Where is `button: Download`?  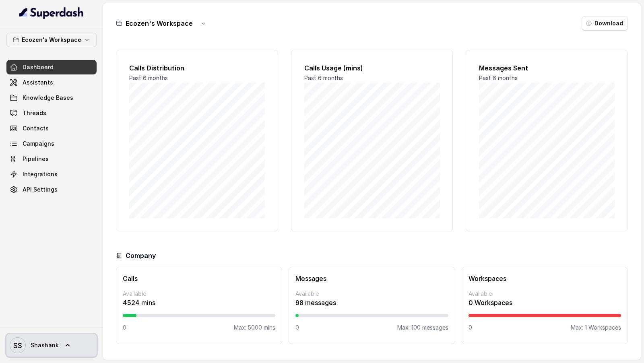 button: Download is located at coordinates (604, 23).